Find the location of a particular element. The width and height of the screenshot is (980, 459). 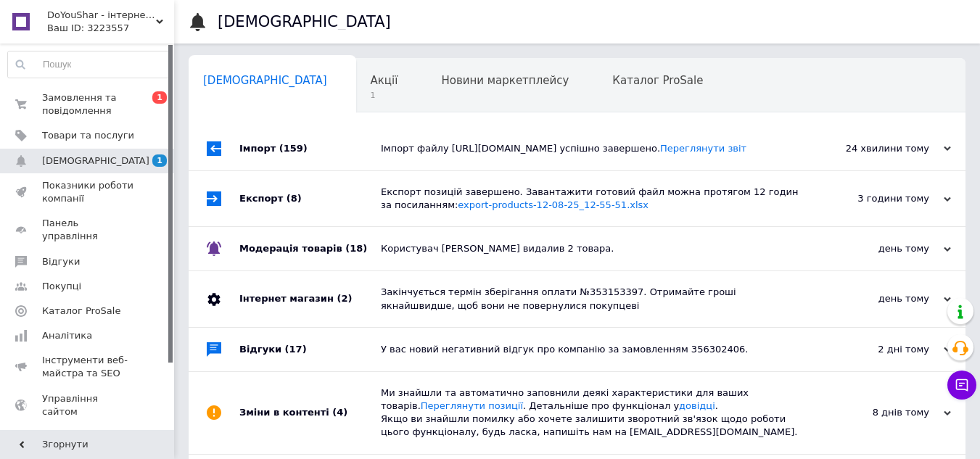

div: 2 дні тому is located at coordinates (878, 349).